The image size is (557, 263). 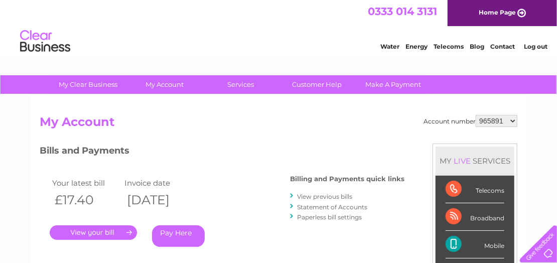 What do you see at coordinates (178, 236) in the screenshot?
I see `a: Pay Here` at bounding box center [178, 236].